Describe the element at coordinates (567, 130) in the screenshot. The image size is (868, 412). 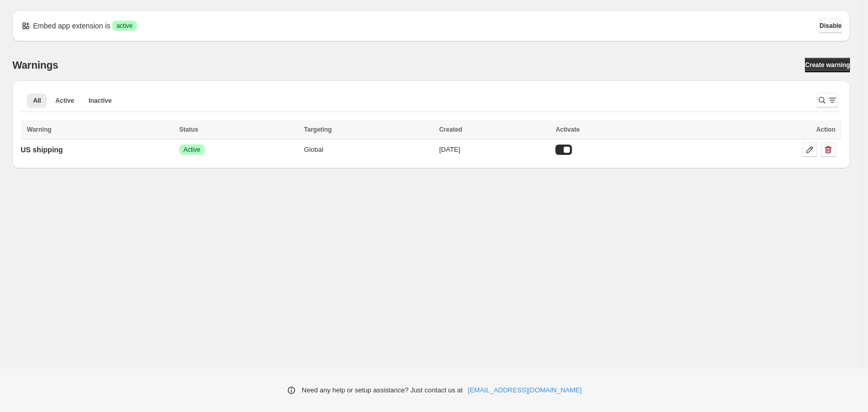
I see `span: Activate` at that location.